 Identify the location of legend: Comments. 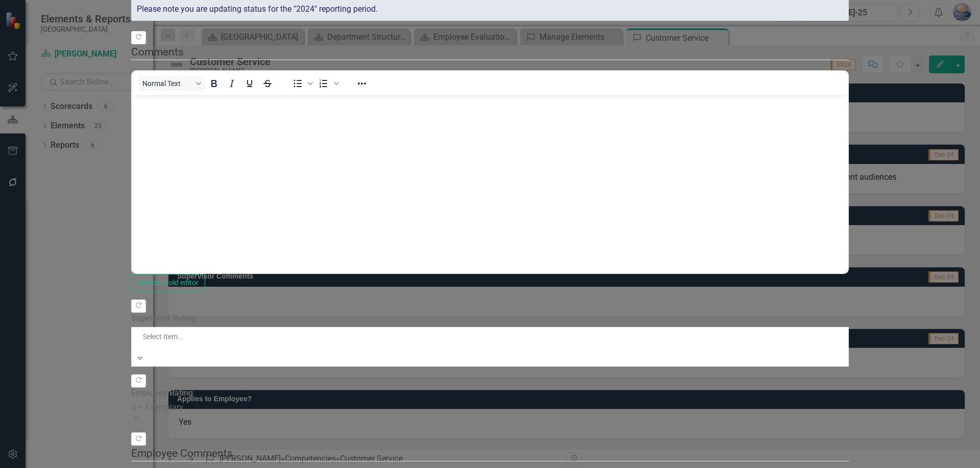
(490, 52).